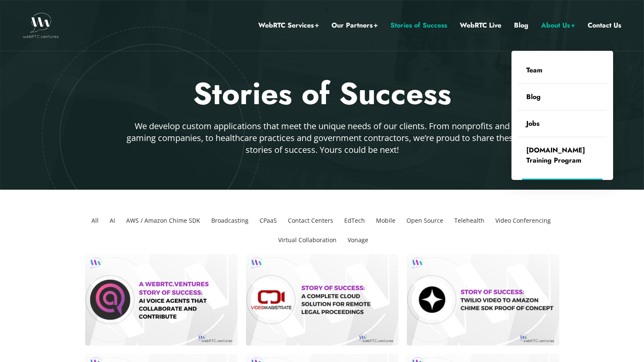  Describe the element at coordinates (322, 138) in the screenshot. I see `p: We develop custom applications that meet the unique needs of our clients. From nonprofits and gam...` at that location.